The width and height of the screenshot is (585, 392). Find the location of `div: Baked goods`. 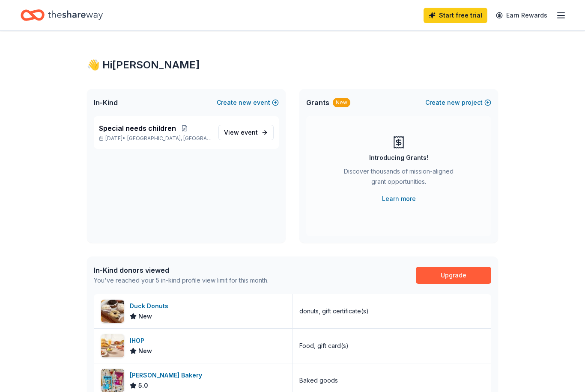

div: Baked goods is located at coordinates (319, 381).